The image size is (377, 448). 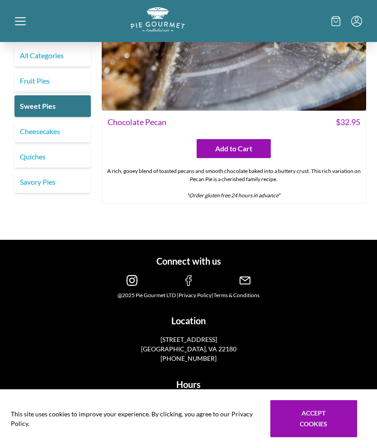 What do you see at coordinates (132, 281) in the screenshot?
I see `img: instagram` at bounding box center [132, 281].